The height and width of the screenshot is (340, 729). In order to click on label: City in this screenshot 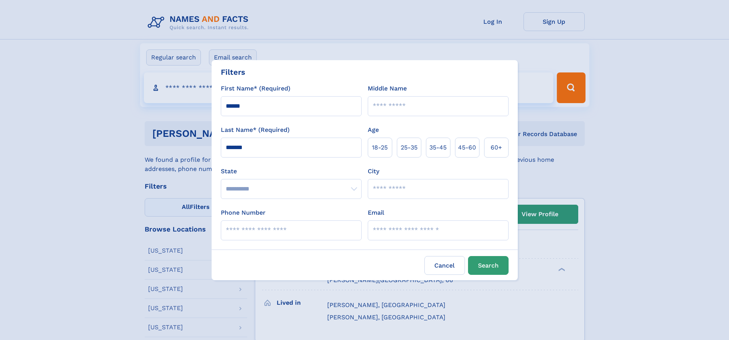, I will do `click(374, 171)`.